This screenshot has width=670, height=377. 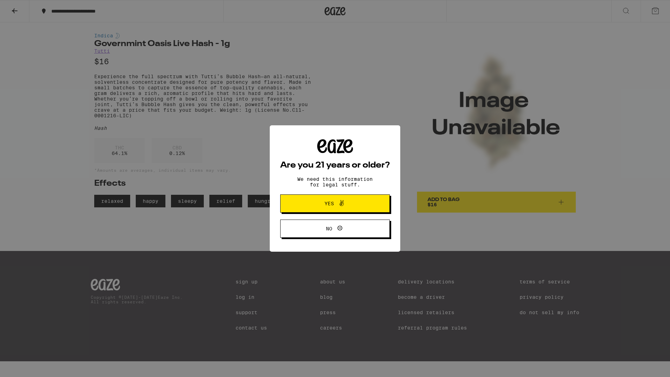 What do you see at coordinates (335, 203) in the screenshot?
I see `button: Yes` at bounding box center [335, 203].